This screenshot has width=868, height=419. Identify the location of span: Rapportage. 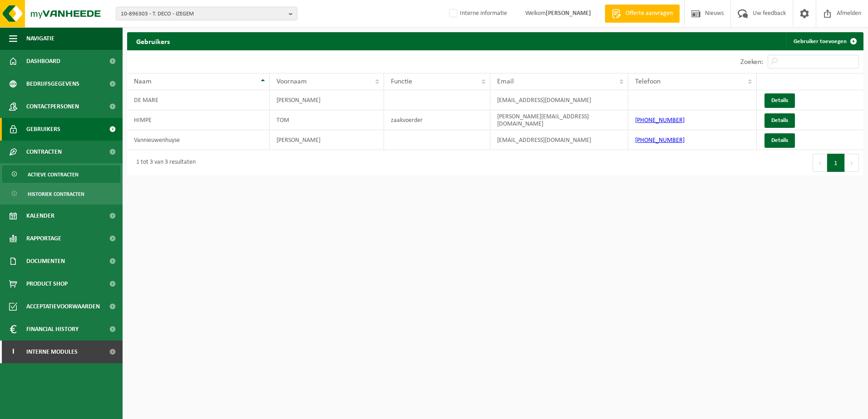
(43, 239).